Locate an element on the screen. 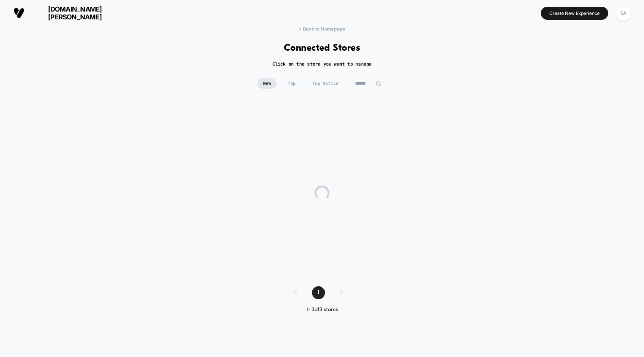 The image size is (644, 357). div: SA is located at coordinates (623, 13).